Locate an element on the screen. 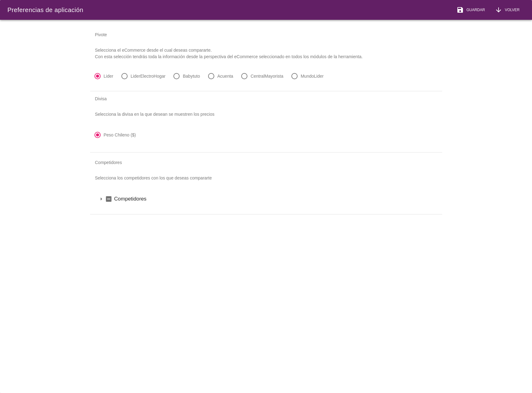 The width and height of the screenshot is (532, 393). div: Pivote is located at coordinates (266, 35).